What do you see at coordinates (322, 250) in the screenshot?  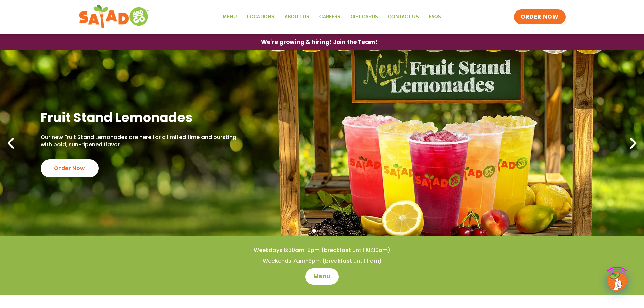 I see `h4: Weekdays 6:30am-9pm (breakfast until 10:30am)` at bounding box center [322, 250].